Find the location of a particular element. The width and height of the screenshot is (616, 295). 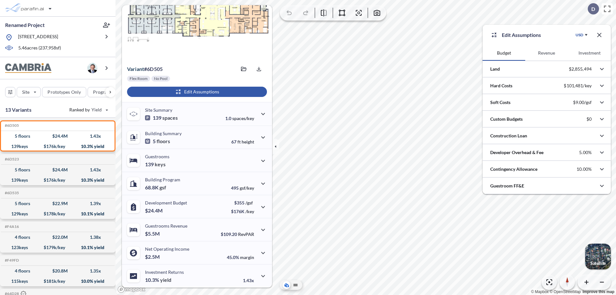

p: D is located at coordinates (593, 9).